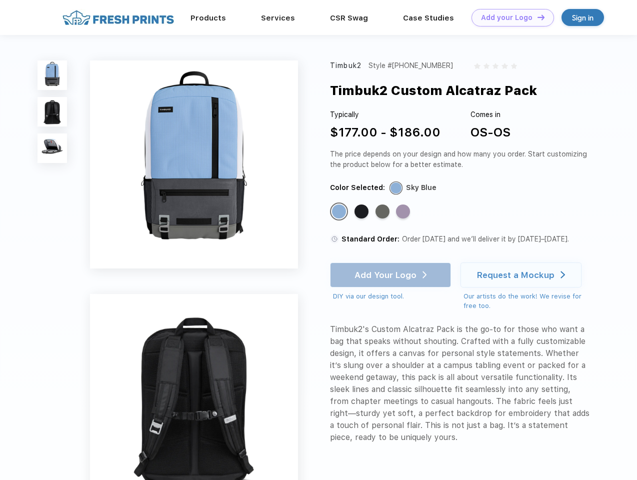 This screenshot has width=637, height=480. What do you see at coordinates (515, 275) in the screenshot?
I see `div: Request a Mockup` at bounding box center [515, 275].